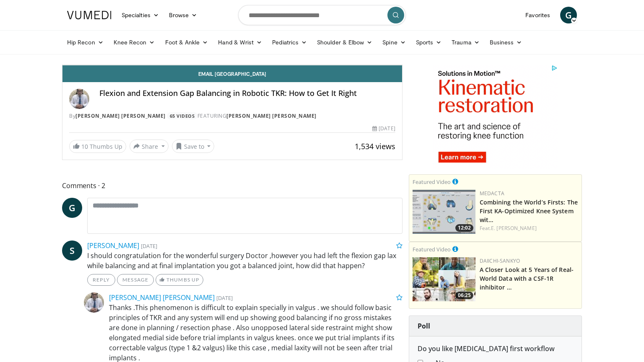 The image size is (644, 362). I want to click on a: Foot & Ankle, so click(187, 42).